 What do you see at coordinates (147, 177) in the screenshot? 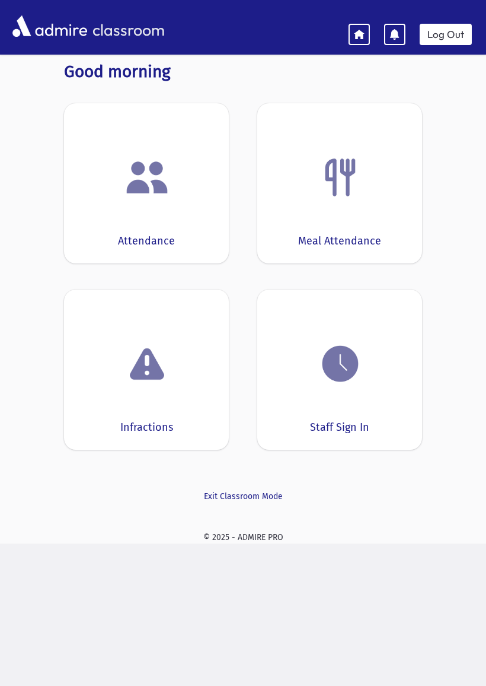
I see `img: users.png` at bounding box center [147, 177].